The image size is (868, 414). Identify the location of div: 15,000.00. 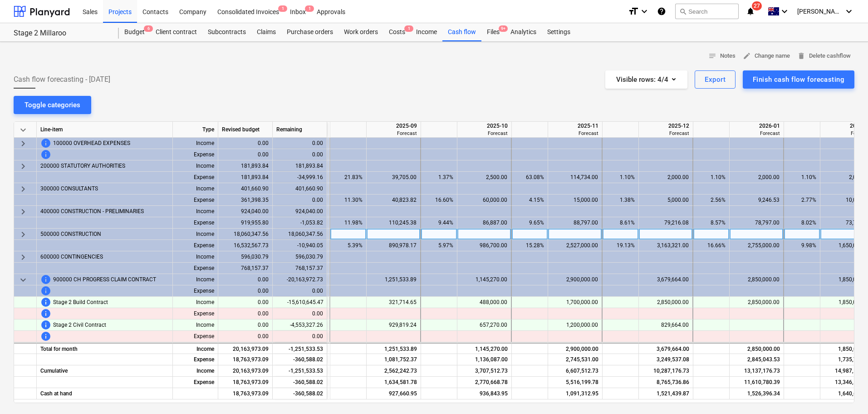
(575, 200).